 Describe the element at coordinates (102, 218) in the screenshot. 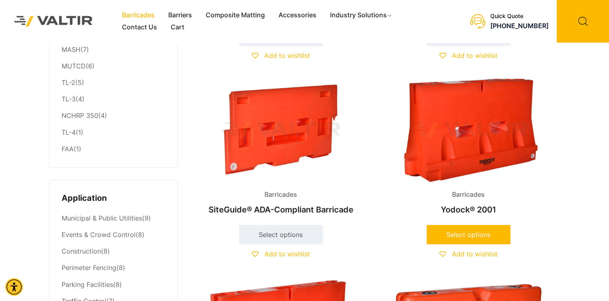

I see `a: Municipal & Public Utilities` at that location.